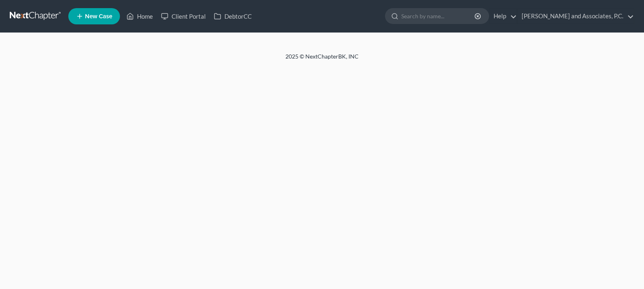 This screenshot has height=289, width=644. Describe the element at coordinates (184, 16) in the screenshot. I see `a: Client Portal` at that location.